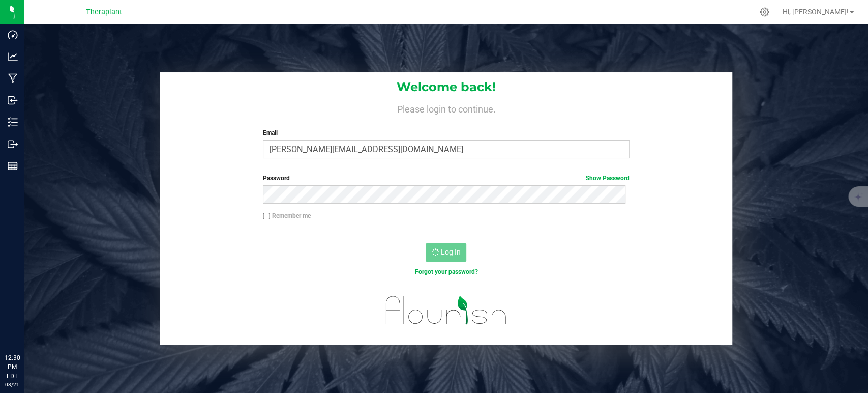 The height and width of the screenshot is (393, 868). I want to click on input: Remember me, so click(267, 216).